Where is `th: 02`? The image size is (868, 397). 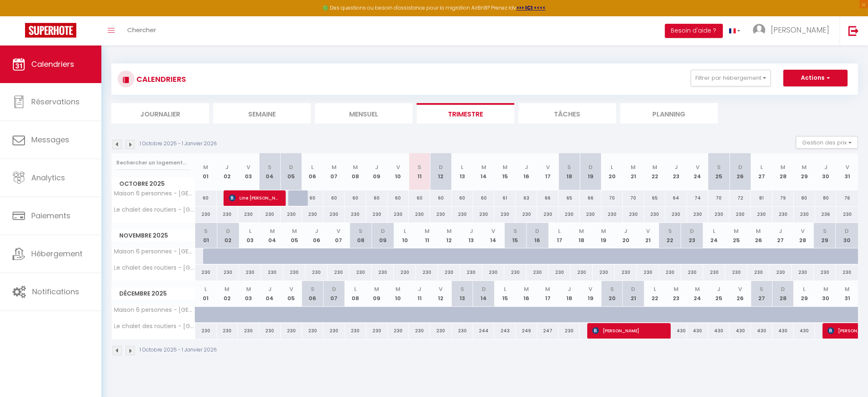 th: 02 is located at coordinates (228, 236).